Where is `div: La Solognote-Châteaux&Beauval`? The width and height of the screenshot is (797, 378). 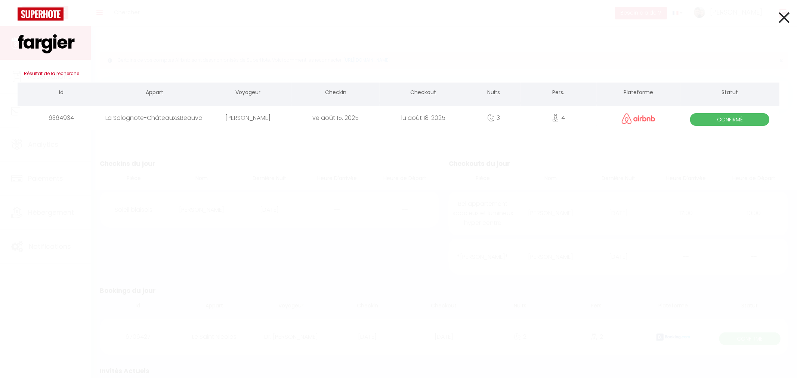
div: La Solognote-Châteaux&Beauval is located at coordinates (154, 118).